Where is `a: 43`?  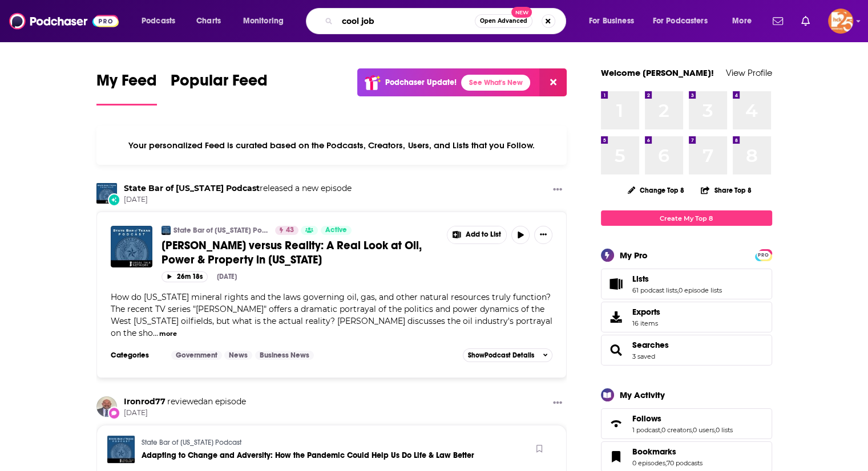
a: 43 is located at coordinates (287, 231).